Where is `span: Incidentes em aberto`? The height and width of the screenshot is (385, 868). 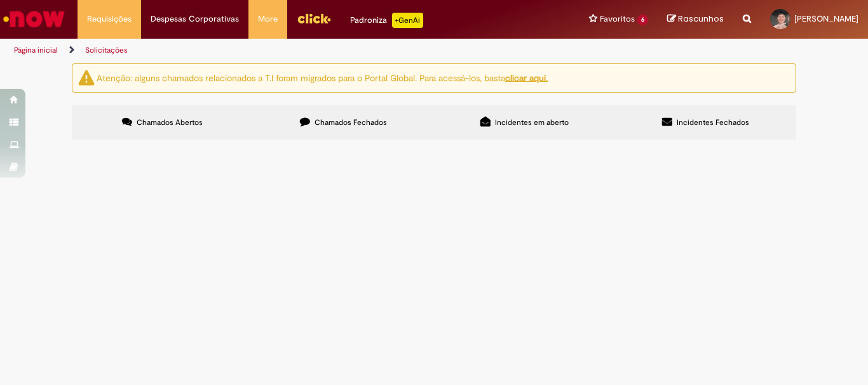 span: Incidentes em aberto is located at coordinates (531, 122).